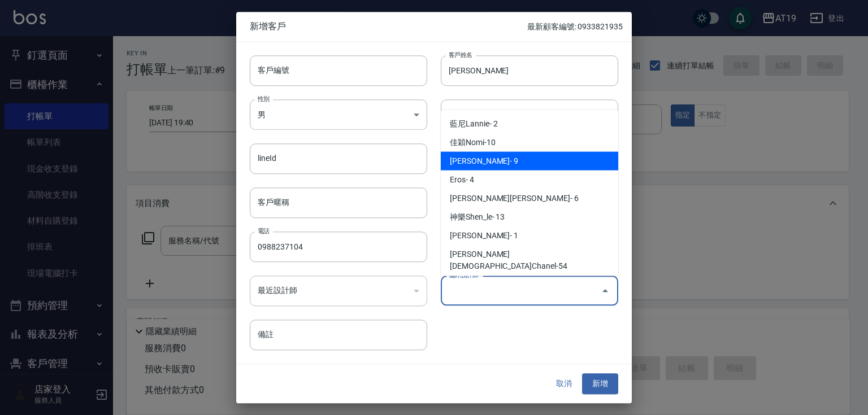  I want to click on li: 神樂Shen_le- 13, so click(529, 217).